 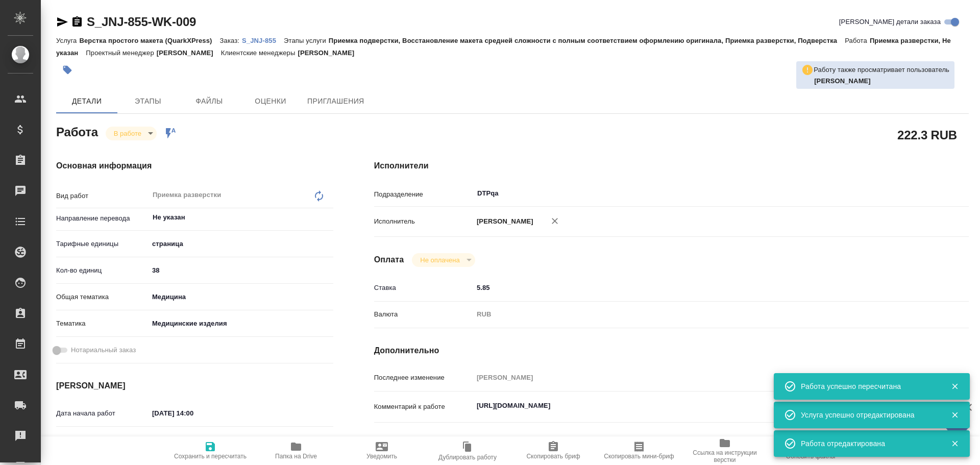 I want to click on button: Не оплачена, so click(x=439, y=260).